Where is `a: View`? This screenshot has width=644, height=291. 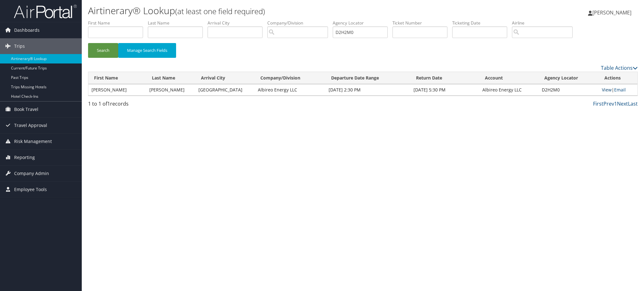 a: View is located at coordinates (607, 89).